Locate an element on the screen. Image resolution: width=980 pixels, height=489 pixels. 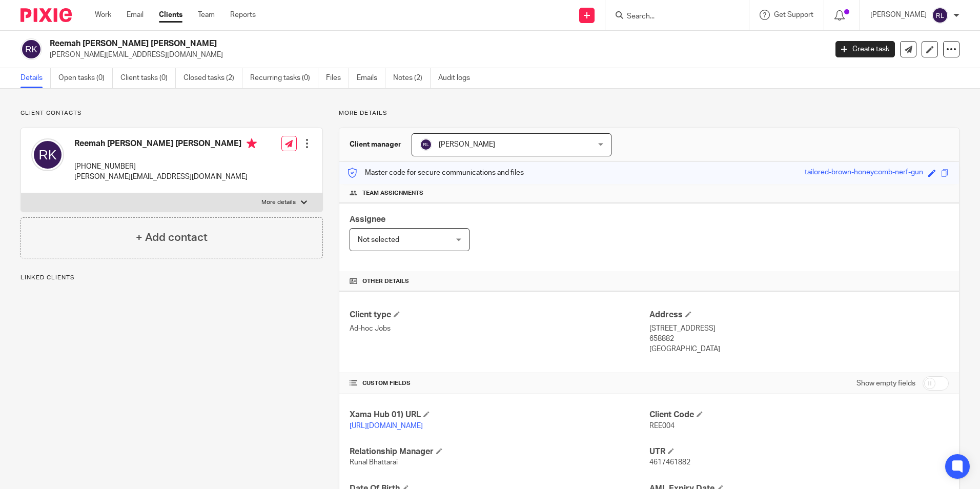
i: Primary is located at coordinates (251, 143).